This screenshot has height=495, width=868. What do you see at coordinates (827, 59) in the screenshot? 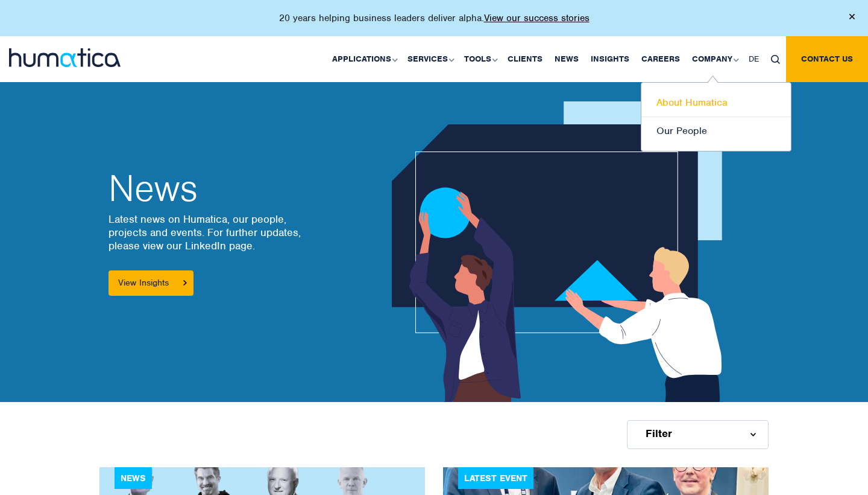
I see `a: Contact us` at bounding box center [827, 59].